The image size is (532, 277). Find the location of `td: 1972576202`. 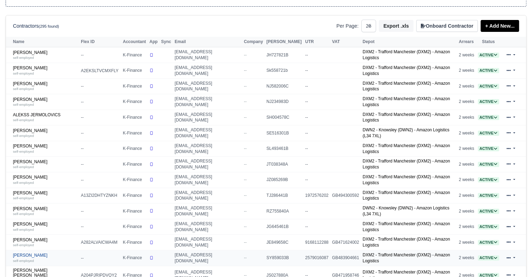

td: 1972576202 is located at coordinates (316, 195).